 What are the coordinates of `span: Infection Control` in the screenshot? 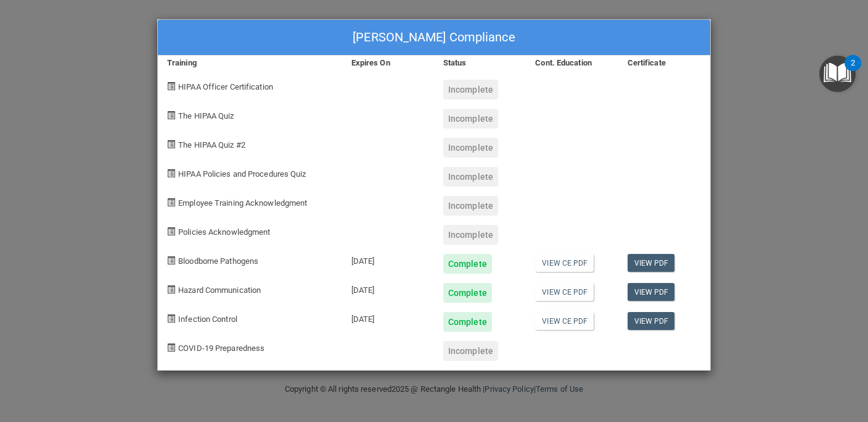 It's located at (208, 319).